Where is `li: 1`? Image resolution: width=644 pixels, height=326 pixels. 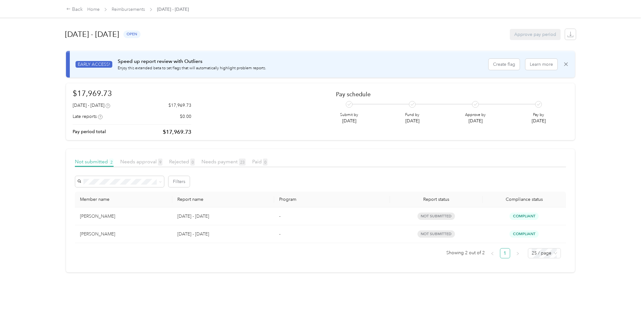 li: 1 is located at coordinates (505, 253).